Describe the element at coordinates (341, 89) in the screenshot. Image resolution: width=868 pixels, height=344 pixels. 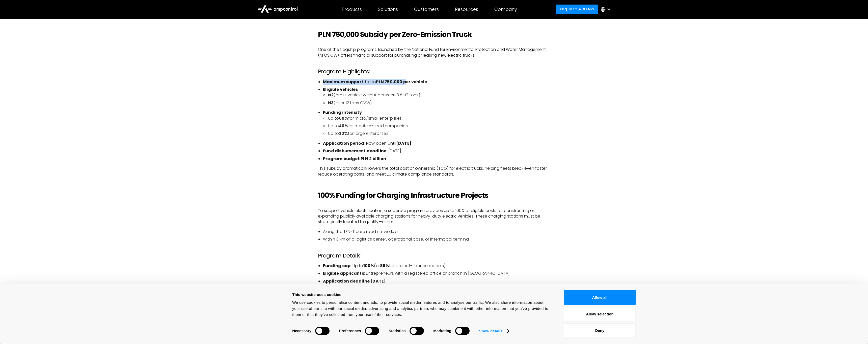
I see `strong: Eligible vehicles` at that location.